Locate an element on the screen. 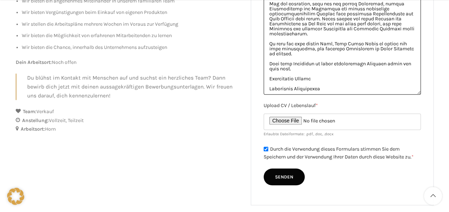  label: Upload CV / Lebenslauf is located at coordinates (342, 106).